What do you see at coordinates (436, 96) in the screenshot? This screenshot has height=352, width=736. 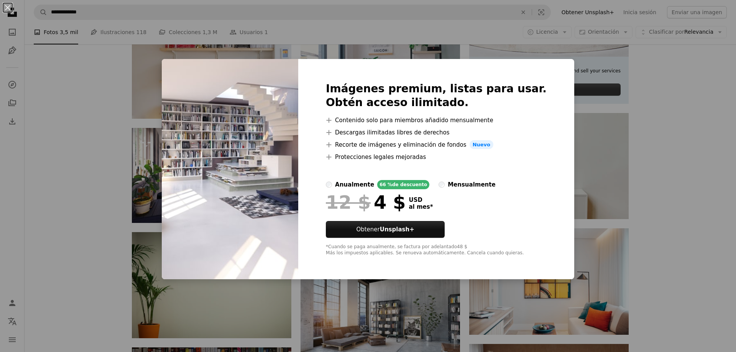 I see `h2: Imágenes premium, listas para usar. Obtén acceso ilimitado.` at bounding box center [436, 96].